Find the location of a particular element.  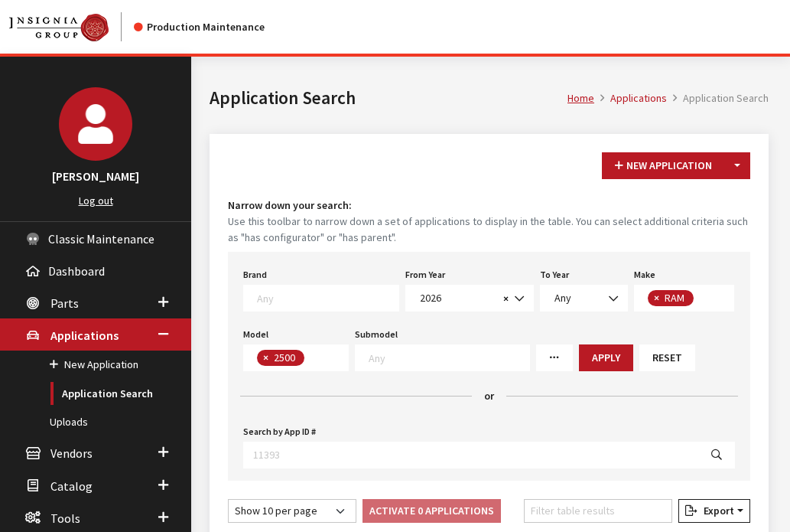

button: Reset is located at coordinates (667, 357).